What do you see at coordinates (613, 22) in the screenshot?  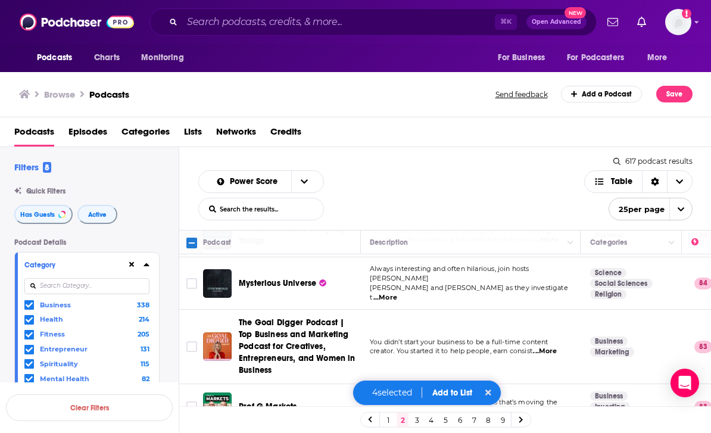 I see `a: Show notifications dropdown` at bounding box center [613, 22].